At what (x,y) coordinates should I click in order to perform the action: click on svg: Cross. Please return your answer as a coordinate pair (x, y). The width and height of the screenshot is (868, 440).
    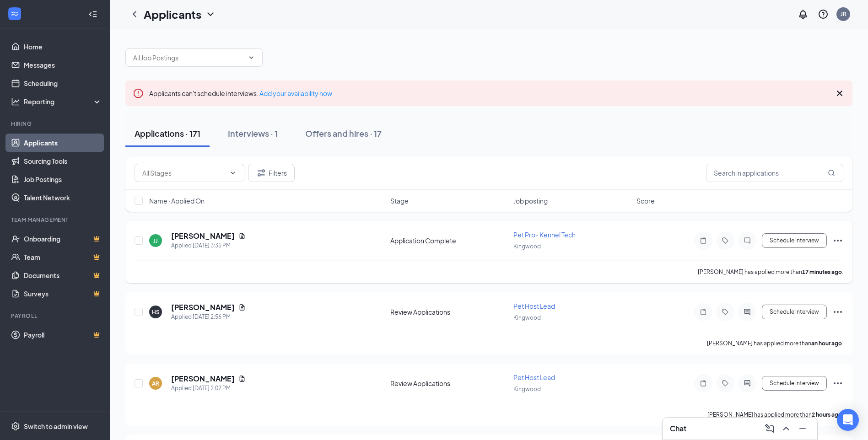
    Looking at the image, I should click on (840, 93).